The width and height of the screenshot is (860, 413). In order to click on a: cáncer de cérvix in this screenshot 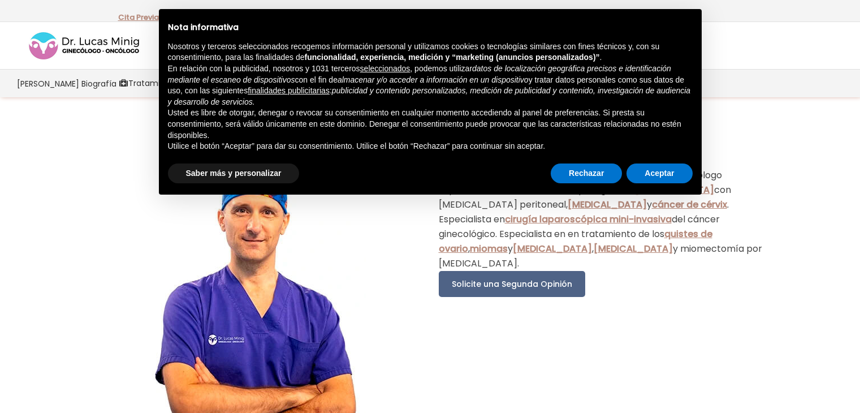, I will do `click(689, 204)`.